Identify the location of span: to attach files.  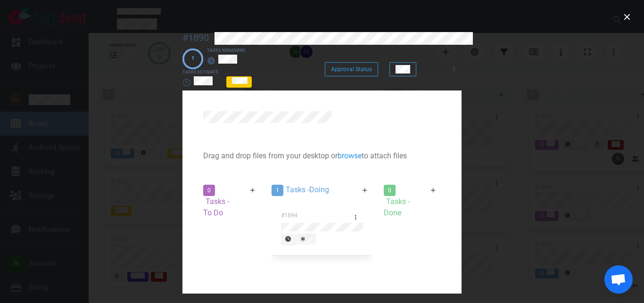
(384, 155).